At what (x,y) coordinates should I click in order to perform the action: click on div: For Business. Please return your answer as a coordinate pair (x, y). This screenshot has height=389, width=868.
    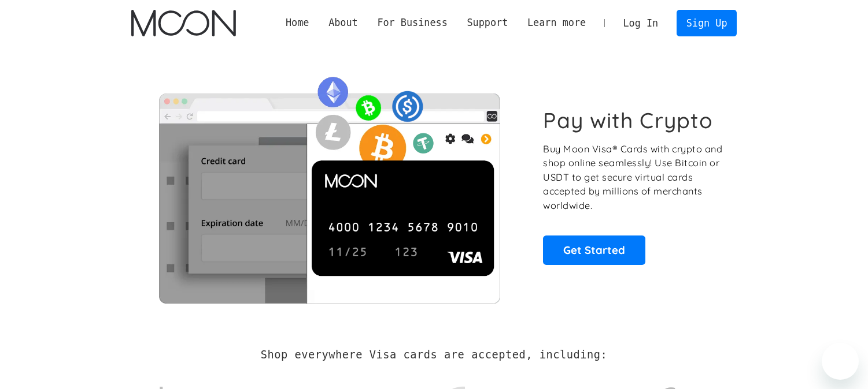
    Looking at the image, I should click on (412, 23).